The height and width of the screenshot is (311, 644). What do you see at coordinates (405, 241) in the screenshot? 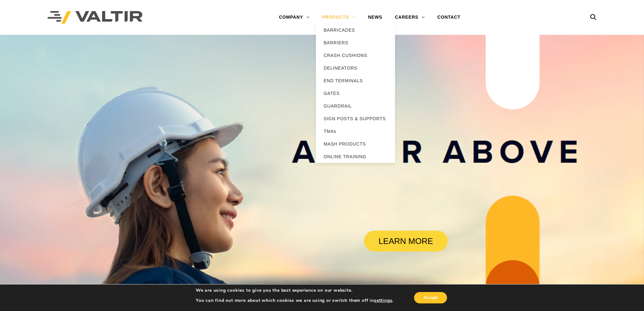
I see `a: LEARN MORE` at bounding box center [405, 241].